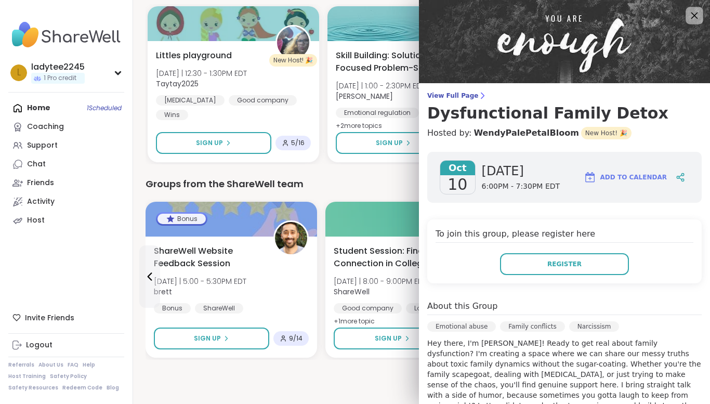 The height and width of the screenshot is (404, 710). I want to click on div: New Host! 🎉, so click(293, 60).